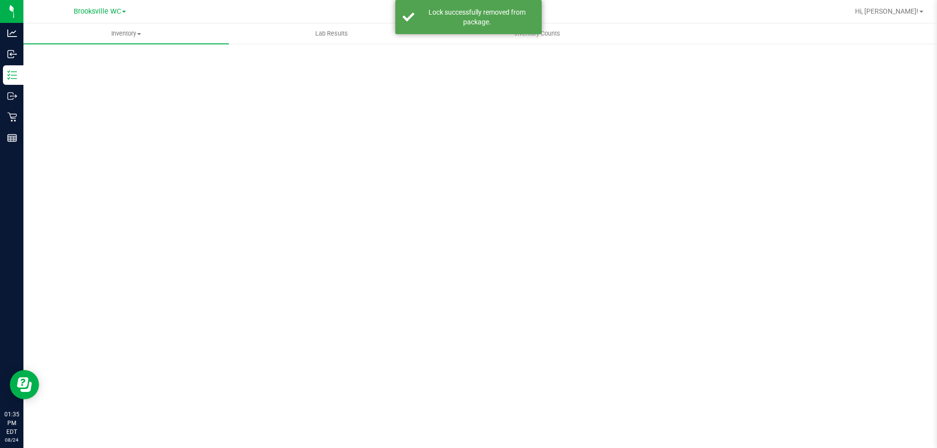 The image size is (937, 448). Describe the element at coordinates (477, 17) in the screenshot. I see `div: Lock successfully removed from package.` at that location.